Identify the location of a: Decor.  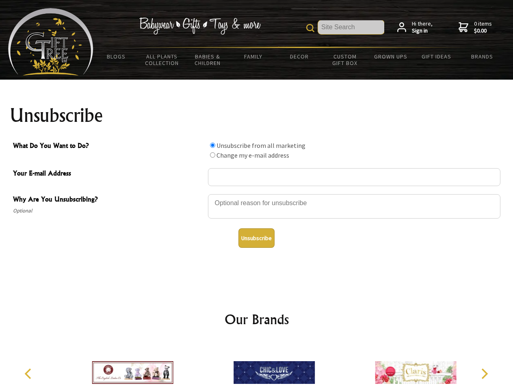
(299, 56).